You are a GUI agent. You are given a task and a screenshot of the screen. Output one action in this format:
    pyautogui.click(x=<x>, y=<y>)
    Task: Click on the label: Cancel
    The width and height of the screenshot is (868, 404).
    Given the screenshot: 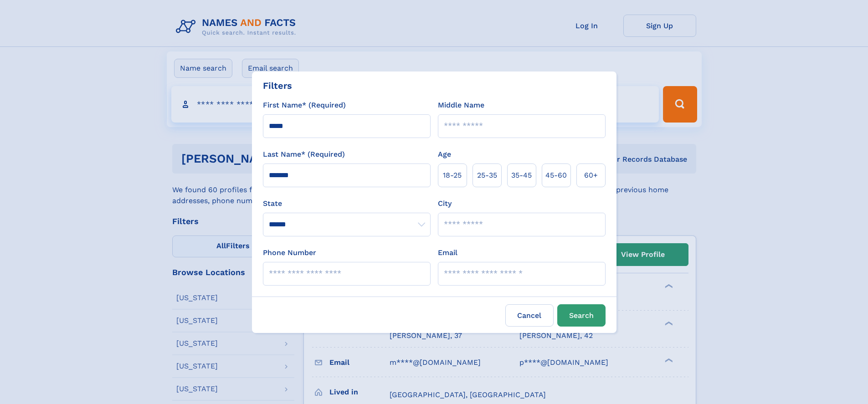 What is the action you would take?
    pyautogui.click(x=529, y=315)
    